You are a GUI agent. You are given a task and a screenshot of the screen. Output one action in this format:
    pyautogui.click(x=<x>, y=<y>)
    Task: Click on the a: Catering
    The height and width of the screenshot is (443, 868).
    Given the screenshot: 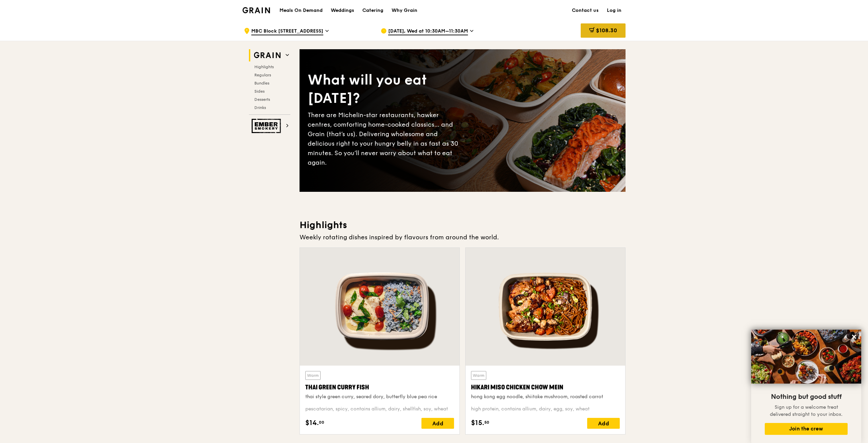 What is the action you would take?
    pyautogui.click(x=373, y=11)
    